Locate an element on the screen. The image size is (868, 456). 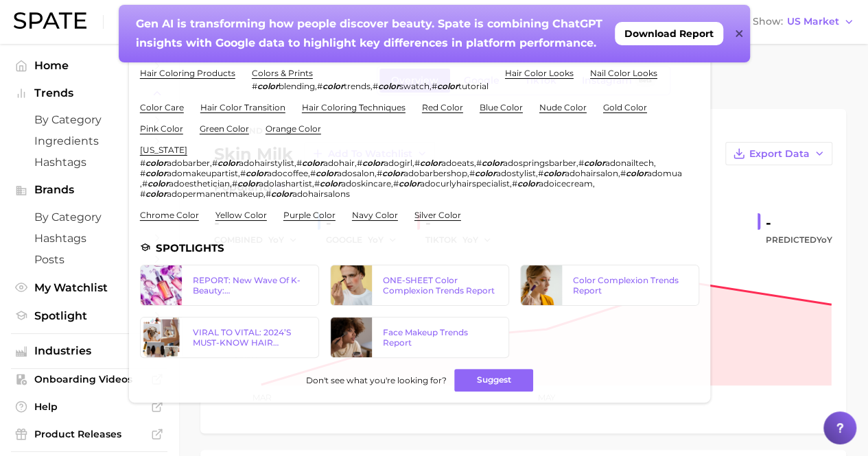
span: Show is located at coordinates (768, 21).